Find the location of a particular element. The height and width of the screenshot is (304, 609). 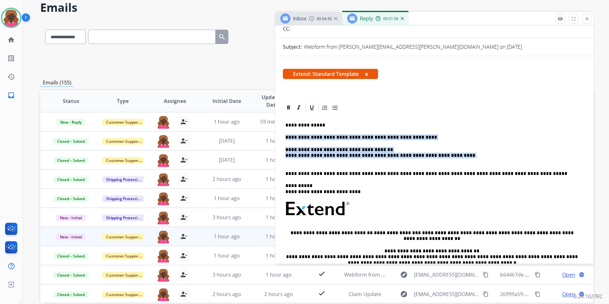

mat-icon: list_alt is located at coordinates (11, 58).